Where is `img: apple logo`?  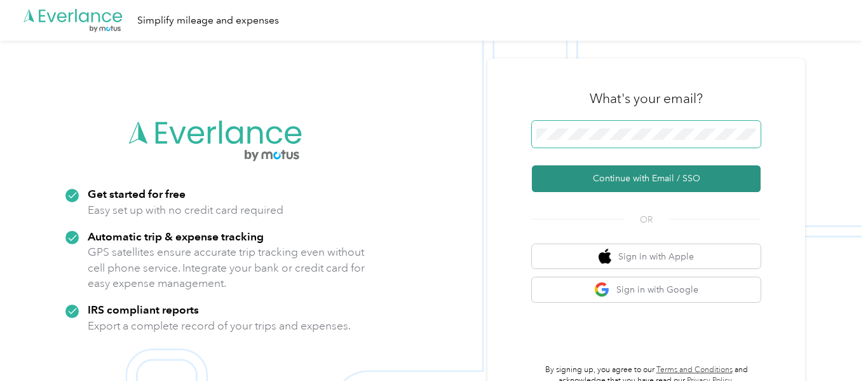
img: apple logo is located at coordinates (605, 256).